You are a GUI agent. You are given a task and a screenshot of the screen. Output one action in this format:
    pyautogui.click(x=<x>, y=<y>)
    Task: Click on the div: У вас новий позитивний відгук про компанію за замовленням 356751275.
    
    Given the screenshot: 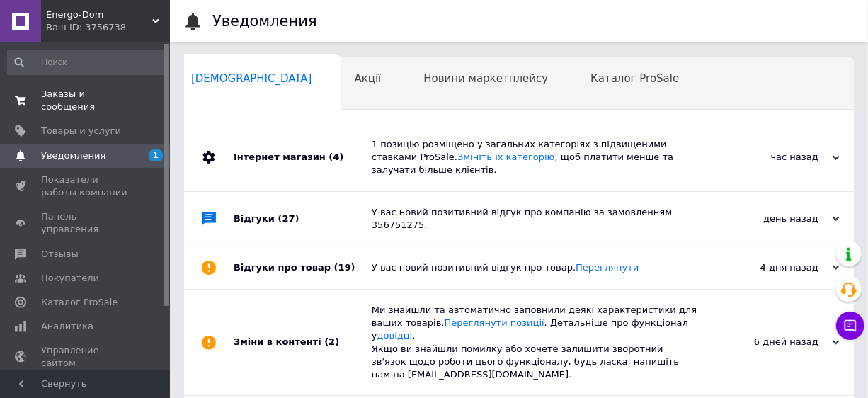 What is the action you would take?
    pyautogui.click(x=534, y=219)
    